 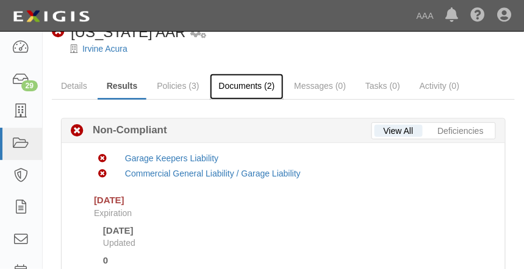 What do you see at coordinates (125, 130) in the screenshot?
I see `b: Non-Compliant` at bounding box center [125, 130].